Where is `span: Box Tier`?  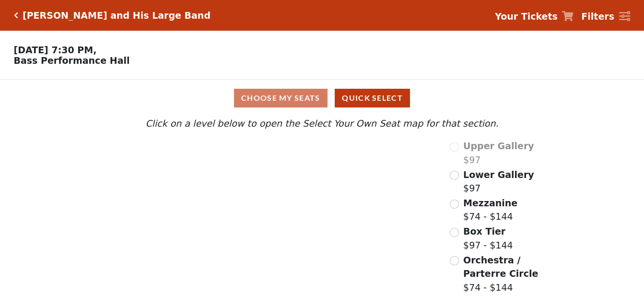
span: Box Tier is located at coordinates (484, 231).